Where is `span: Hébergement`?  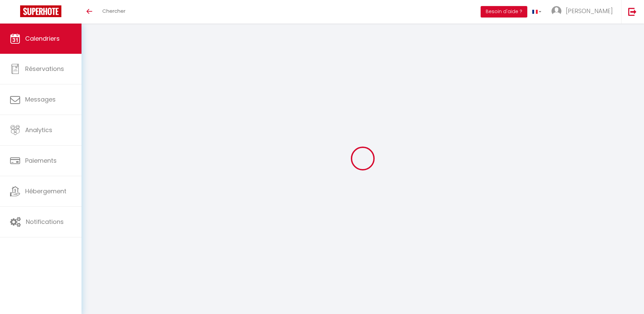 span: Hébergement is located at coordinates (46, 190).